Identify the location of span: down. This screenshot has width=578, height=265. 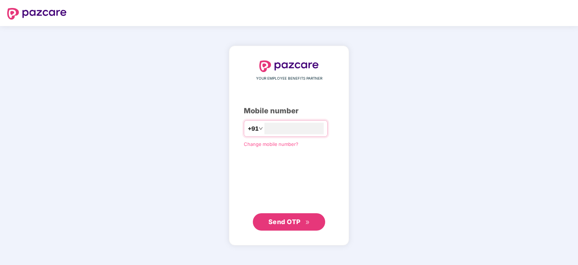
(261, 128).